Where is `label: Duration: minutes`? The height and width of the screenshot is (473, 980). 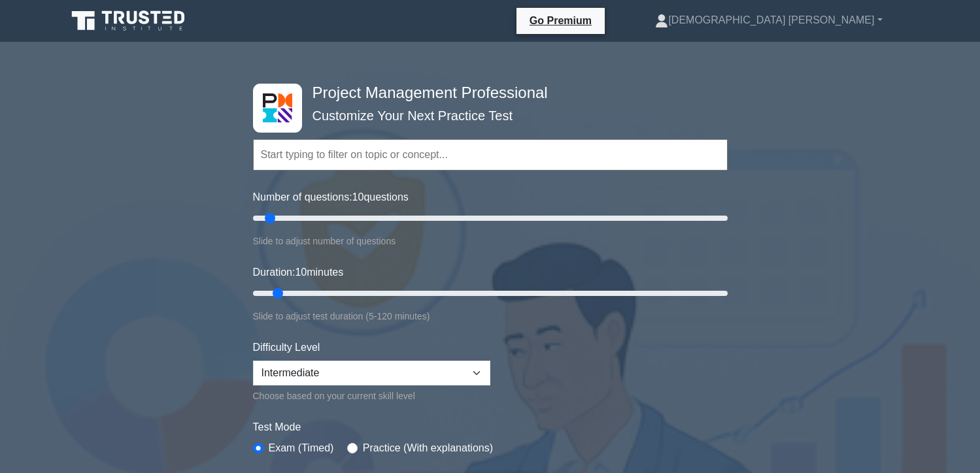 label: Duration: minutes is located at coordinates (298, 272).